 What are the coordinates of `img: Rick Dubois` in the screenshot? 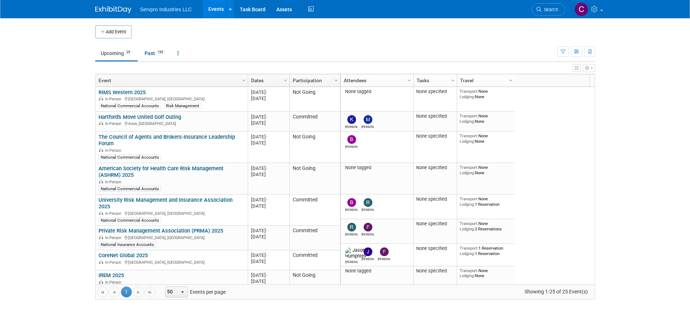 It's located at (352, 227).